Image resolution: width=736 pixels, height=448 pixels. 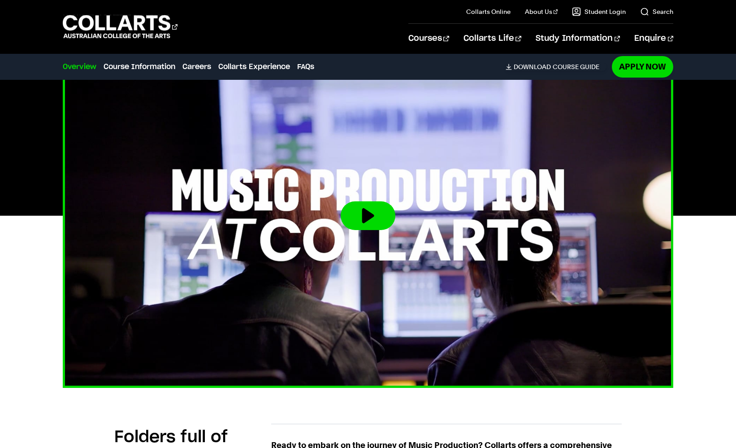 I want to click on a: DownloadCourse Guide, so click(x=556, y=67).